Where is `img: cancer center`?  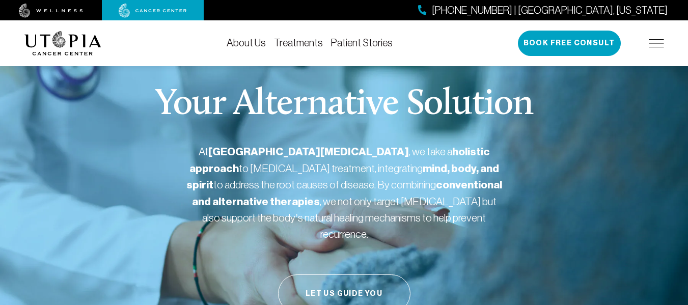
img: cancer center is located at coordinates (153, 11).